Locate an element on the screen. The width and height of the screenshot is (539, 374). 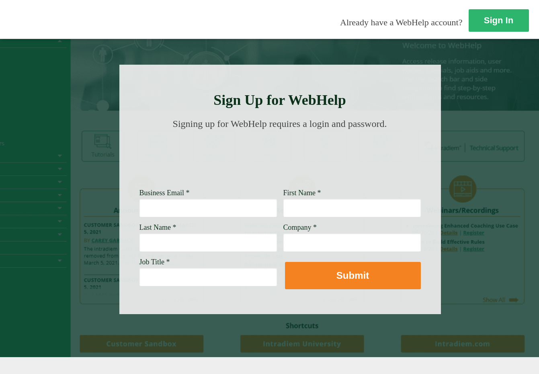
span: Last Name * is located at coordinates (158, 227).